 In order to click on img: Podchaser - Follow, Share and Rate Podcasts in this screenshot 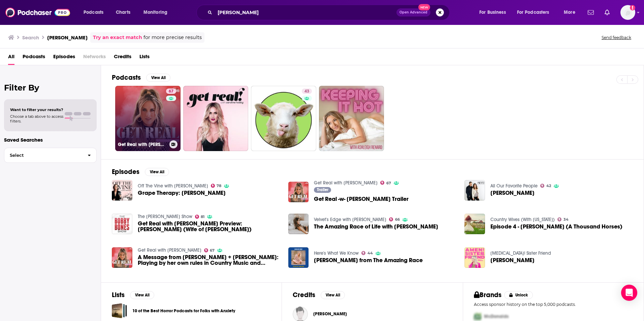, I will do `click(37, 13)`.